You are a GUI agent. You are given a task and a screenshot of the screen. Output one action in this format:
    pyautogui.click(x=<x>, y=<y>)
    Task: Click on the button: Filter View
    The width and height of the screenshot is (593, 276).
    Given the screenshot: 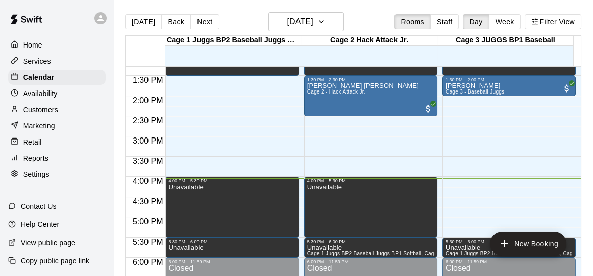 What is the action you would take?
    pyautogui.click(x=553, y=22)
    